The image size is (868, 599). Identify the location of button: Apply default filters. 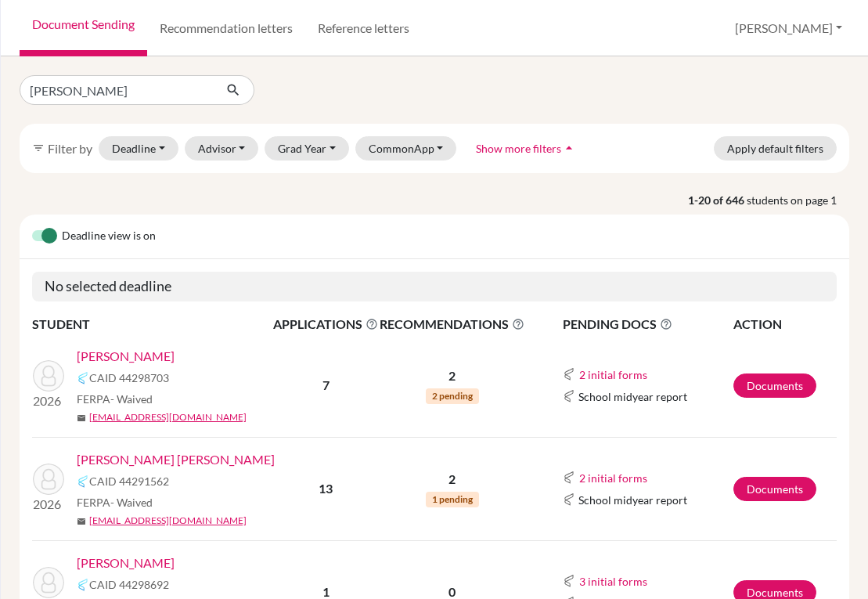
(775, 148).